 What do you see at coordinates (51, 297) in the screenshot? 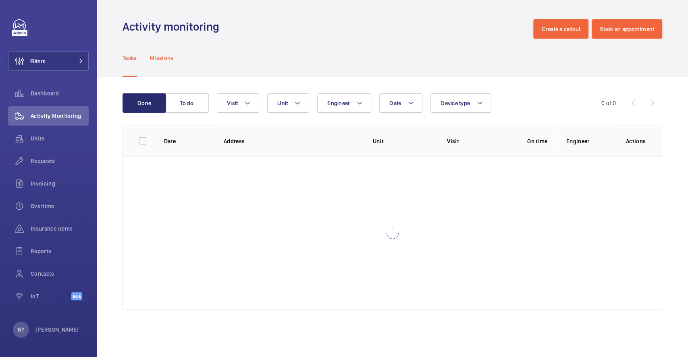
I see `span: IoT` at bounding box center [51, 297].